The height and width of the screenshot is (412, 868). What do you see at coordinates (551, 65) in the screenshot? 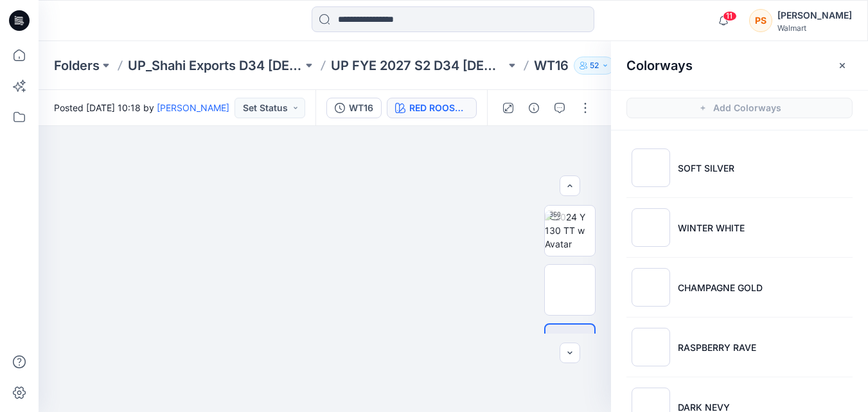
I see `p: WT16` at bounding box center [551, 65].